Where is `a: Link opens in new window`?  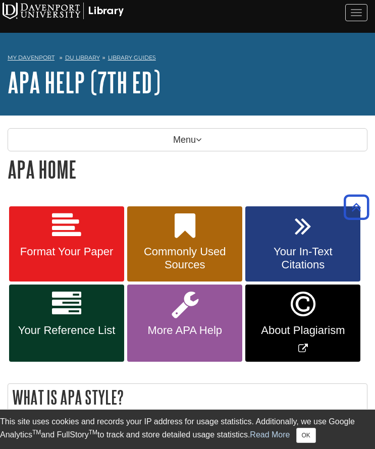 a: Link opens in new window is located at coordinates (302, 323).